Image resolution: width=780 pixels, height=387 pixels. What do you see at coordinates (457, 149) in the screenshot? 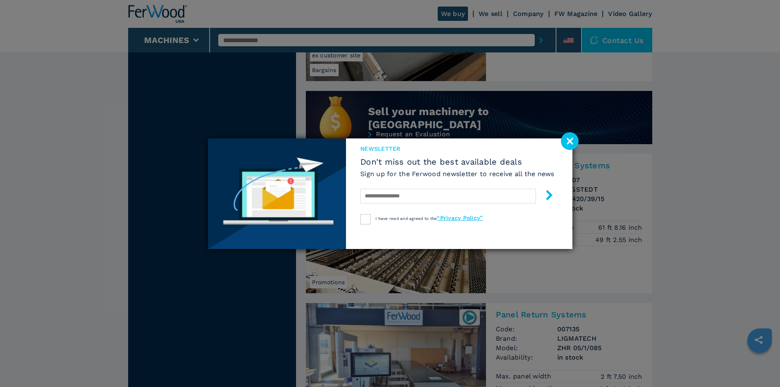
I see `span: newsletter` at bounding box center [457, 149].